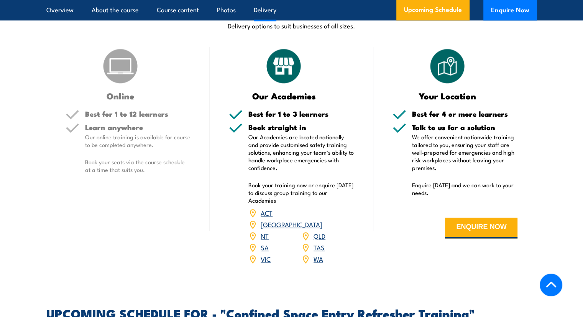 Image resolution: width=583 pixels, height=317 pixels. Describe the element at coordinates (138, 141) in the screenshot. I see `p: Our online training is available for course to be completed anywhere.` at that location.